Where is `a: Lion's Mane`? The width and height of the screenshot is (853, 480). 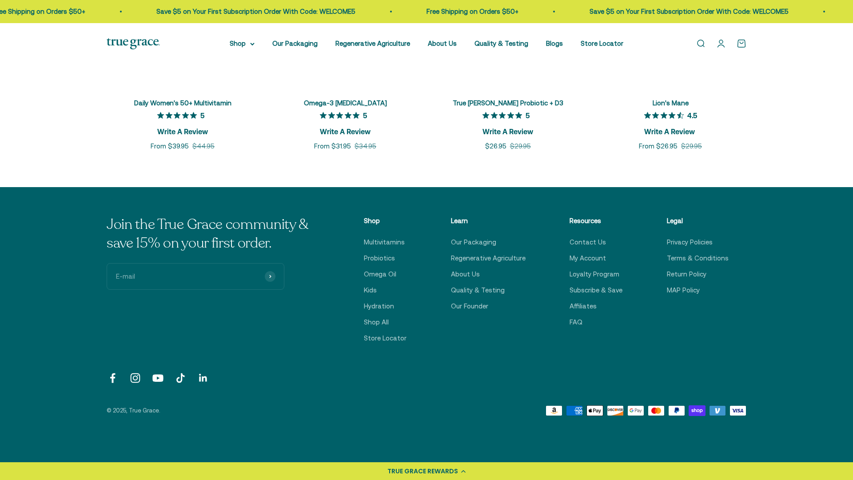 a: Lion's Mane is located at coordinates (670, 103).